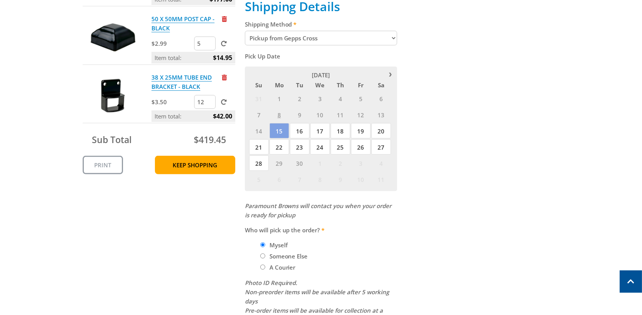  What do you see at coordinates (259, 147) in the screenshot?
I see `span: 21` at bounding box center [259, 147].